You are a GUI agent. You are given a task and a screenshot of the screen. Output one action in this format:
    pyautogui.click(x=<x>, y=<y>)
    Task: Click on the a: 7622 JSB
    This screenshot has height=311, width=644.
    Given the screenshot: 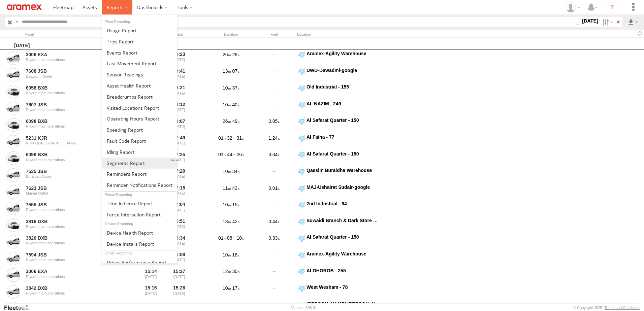 What is the action you would take?
    pyautogui.click(x=72, y=305)
    